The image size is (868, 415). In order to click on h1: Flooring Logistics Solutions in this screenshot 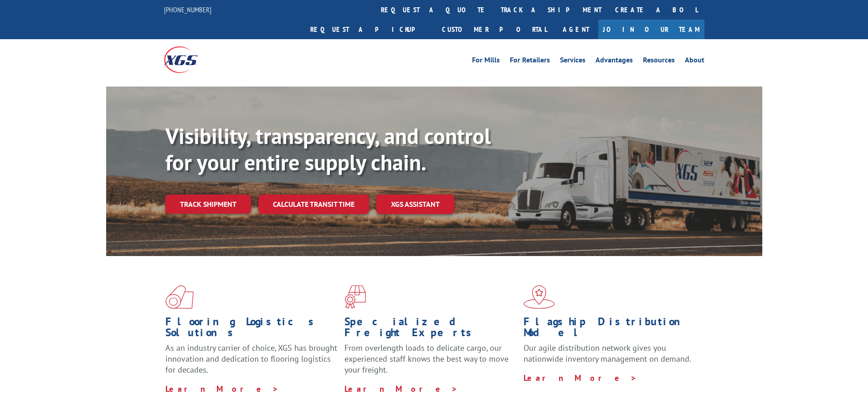, I will do `click(251, 330)`.